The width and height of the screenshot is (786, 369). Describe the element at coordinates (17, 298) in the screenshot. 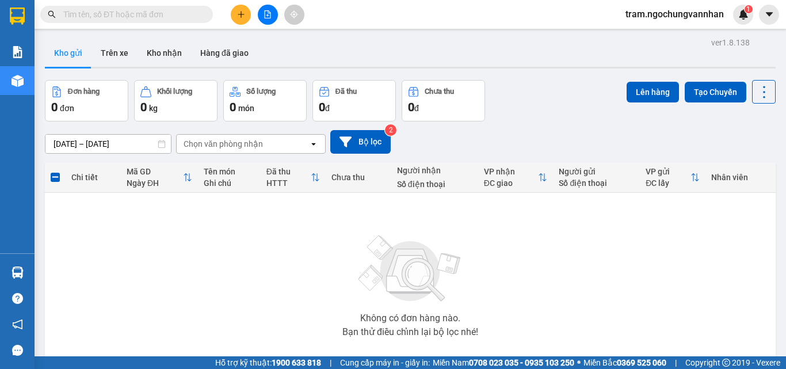

I see `span: question-circle` at that location.